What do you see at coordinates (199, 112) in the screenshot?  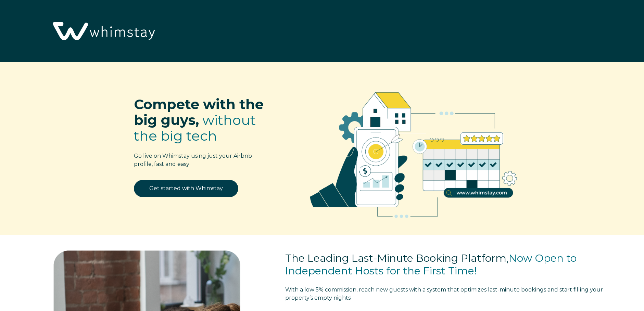 I see `span: Compete with the big guys,` at bounding box center [199, 112].